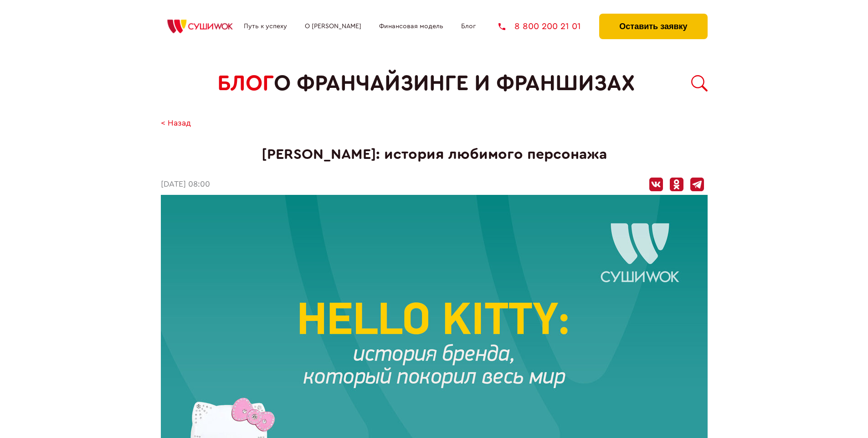 Image resolution: width=868 pixels, height=438 pixels. Describe the element at coordinates (468, 26) in the screenshot. I see `a: Блог` at that location.